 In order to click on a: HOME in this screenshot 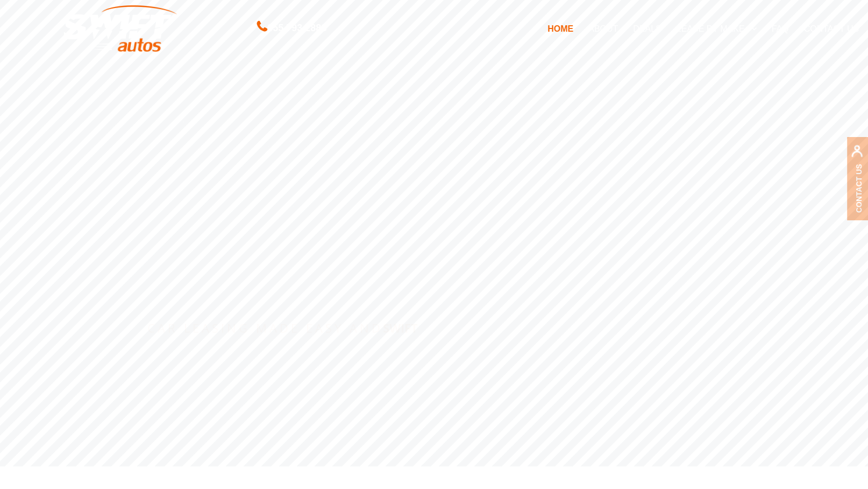, I will do `click(561, 28)`.